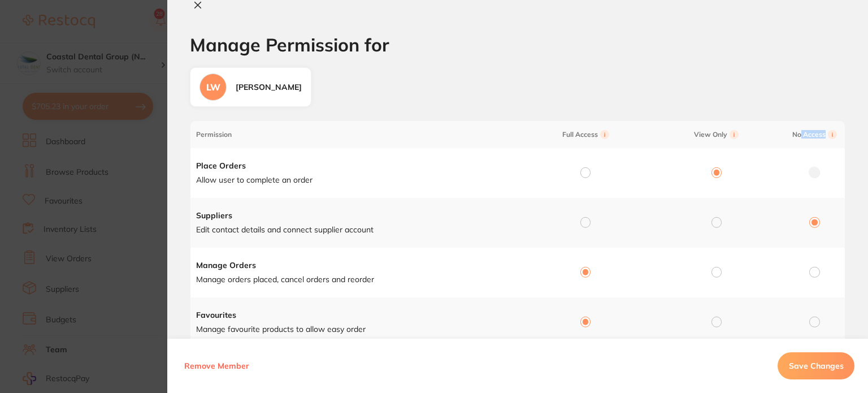 Image resolution: width=868 pixels, height=393 pixels. What do you see at coordinates (217, 365) in the screenshot?
I see `button: Remove Member` at bounding box center [217, 365].